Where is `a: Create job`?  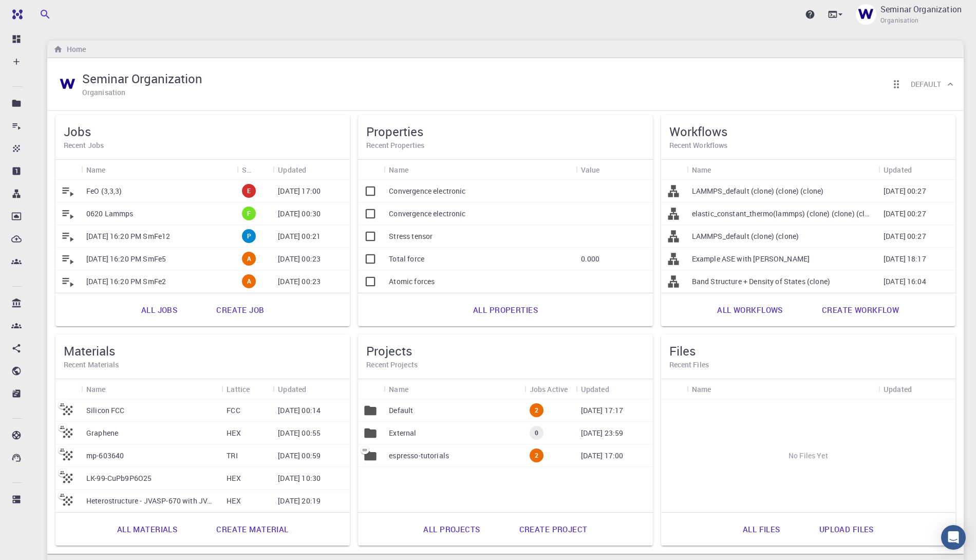
a: Create job is located at coordinates (240, 310).